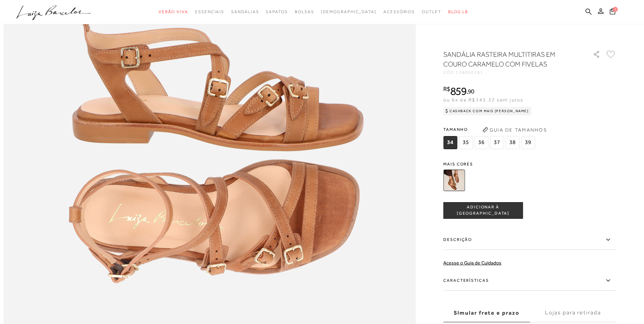 Image resolution: width=644 pixels, height=324 pixels. I want to click on label: Lojas para retirada, so click(573, 313).